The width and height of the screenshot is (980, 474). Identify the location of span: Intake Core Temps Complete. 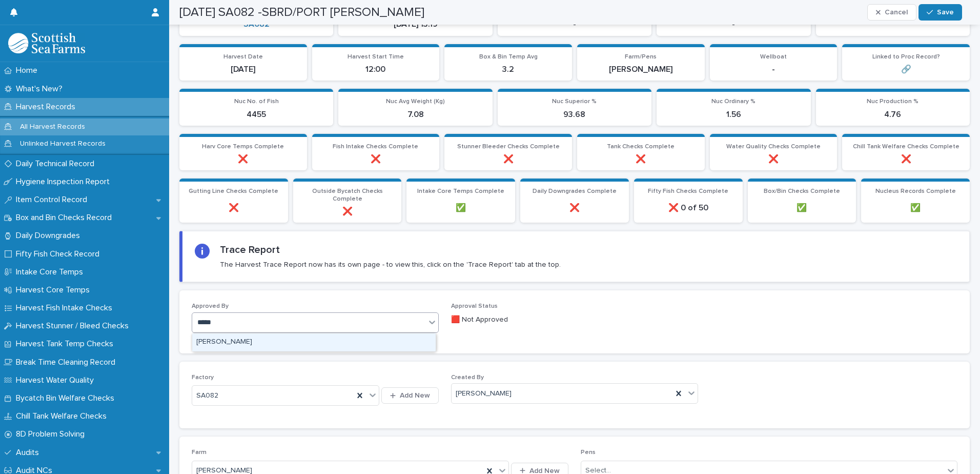
(461, 192).